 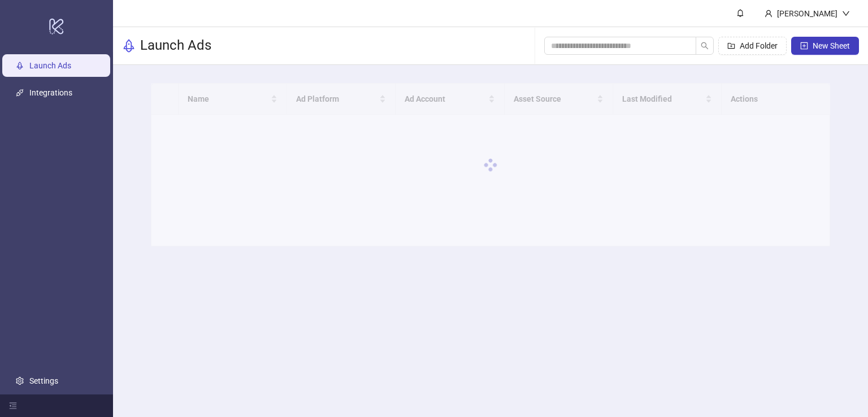 What do you see at coordinates (752, 46) in the screenshot?
I see `button: Add Folder` at bounding box center [752, 46].